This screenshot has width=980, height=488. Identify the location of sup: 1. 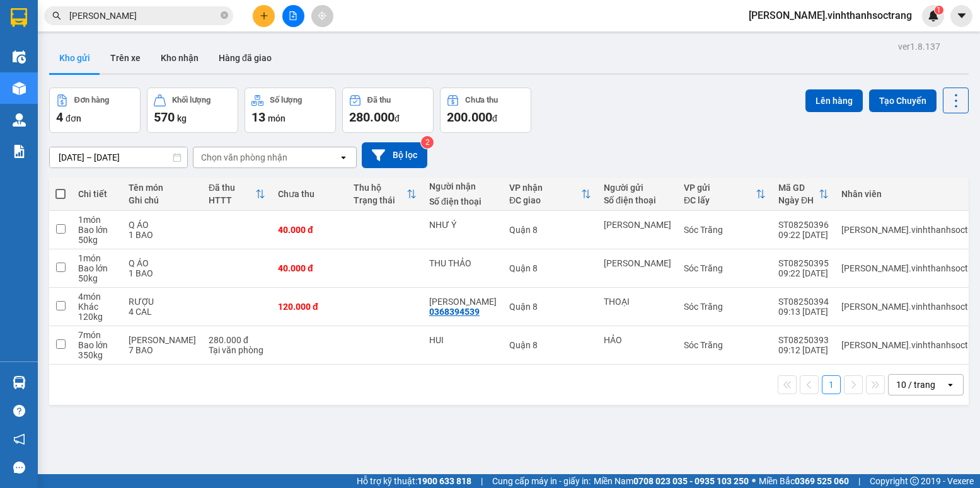
(939, 10).